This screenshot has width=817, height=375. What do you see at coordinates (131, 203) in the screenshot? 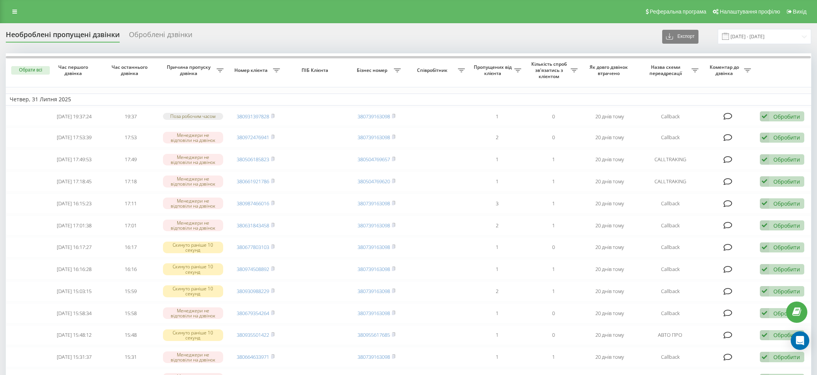
I see `td: 17:11` at bounding box center [131, 203].